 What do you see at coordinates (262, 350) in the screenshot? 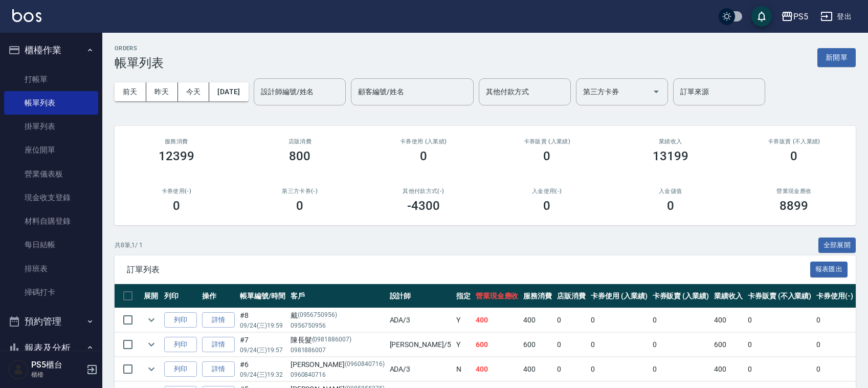
I see `p: 09/24 (三) 19:57` at bounding box center [262, 350].